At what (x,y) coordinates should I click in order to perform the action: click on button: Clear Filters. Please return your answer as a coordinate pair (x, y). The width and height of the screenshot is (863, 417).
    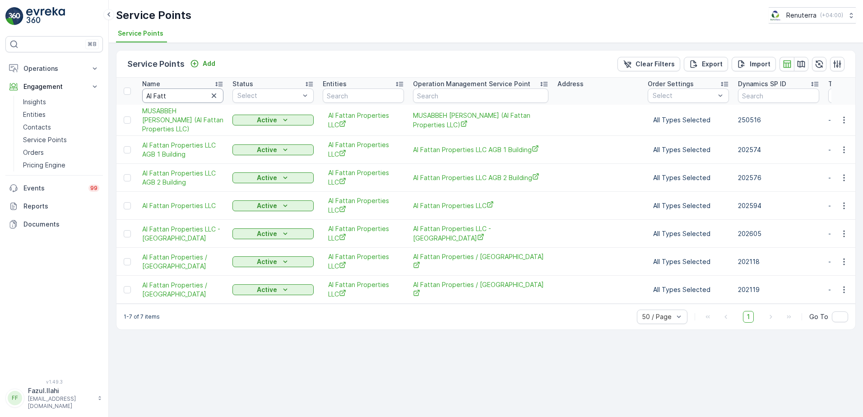
    Looking at the image, I should click on (648, 64).